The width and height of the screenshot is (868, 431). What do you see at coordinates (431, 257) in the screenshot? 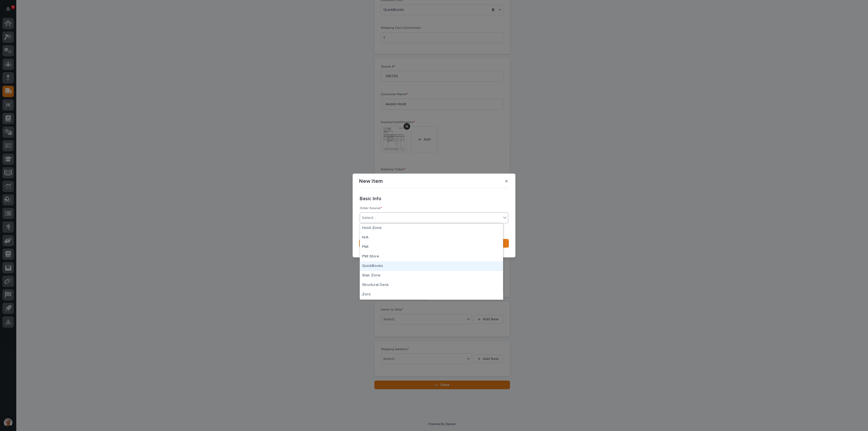
I see `div: PWI Store` at bounding box center [431, 257].